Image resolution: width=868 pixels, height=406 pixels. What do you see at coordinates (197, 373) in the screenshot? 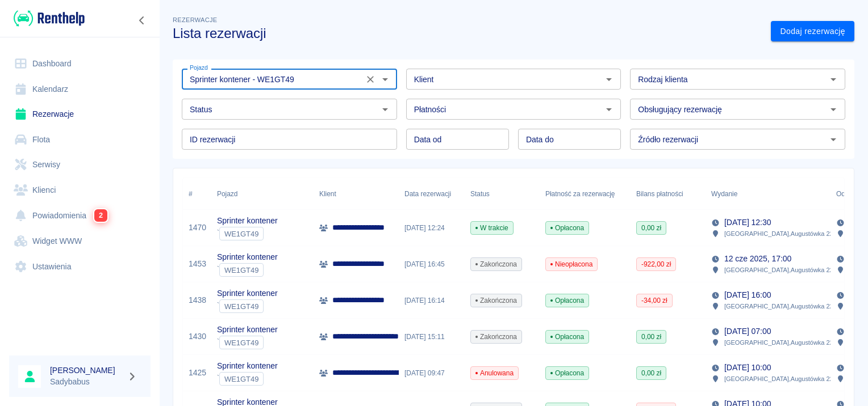
I see `a: 1425` at bounding box center [197, 373].